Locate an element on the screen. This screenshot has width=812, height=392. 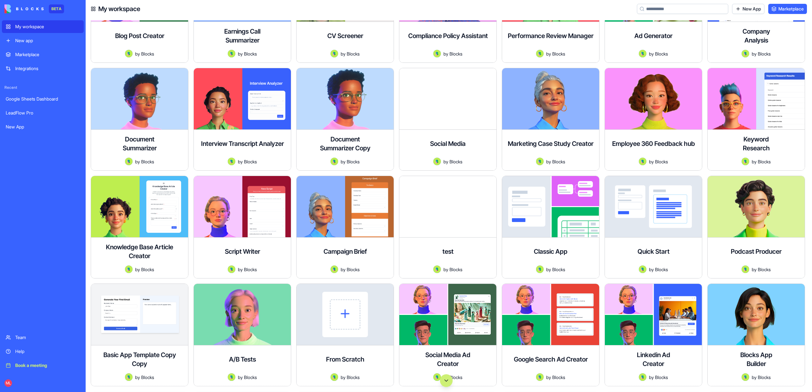
div: Marketplace is located at coordinates (48, 55).